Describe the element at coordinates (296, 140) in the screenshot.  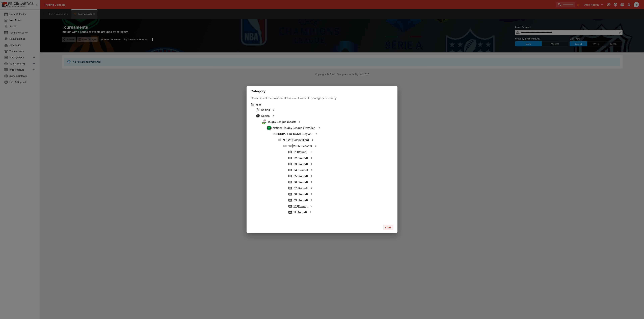
I see `h6: NRLW (Competition)` at that location.